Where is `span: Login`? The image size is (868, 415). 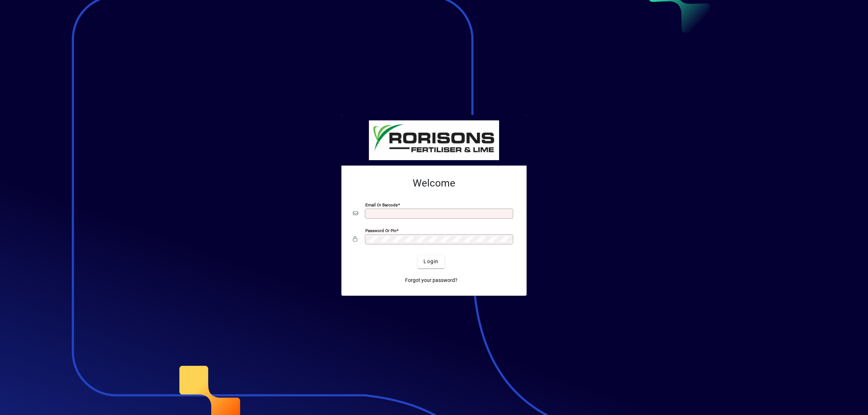
span: Login is located at coordinates (431, 261).